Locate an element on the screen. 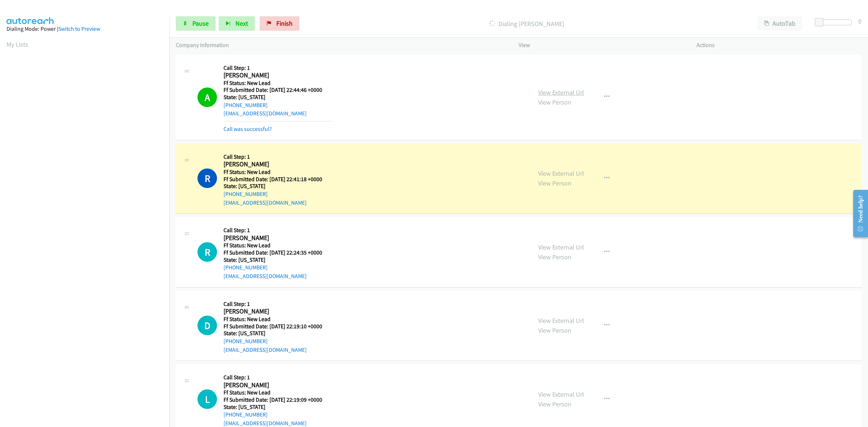 The height and width of the screenshot is (427, 868). a: Call was successful? is located at coordinates (248, 129).